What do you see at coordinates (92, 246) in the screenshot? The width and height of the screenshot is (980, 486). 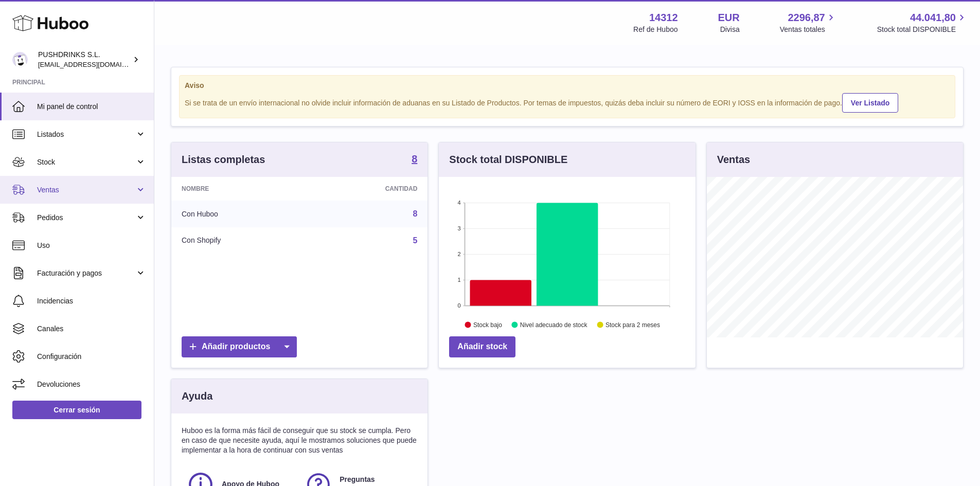 I see `span: Uso` at bounding box center [92, 246].